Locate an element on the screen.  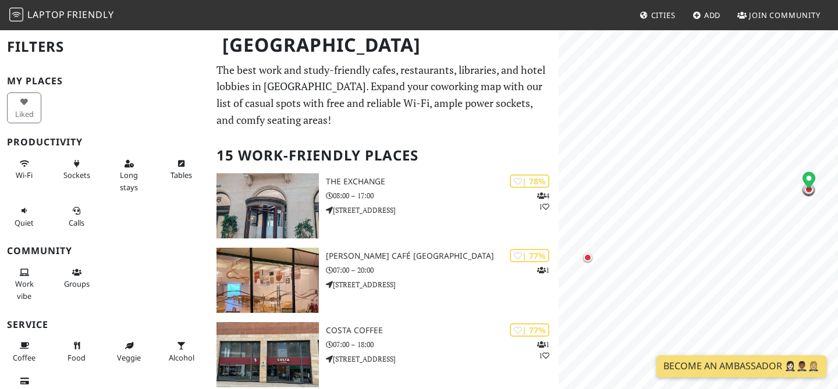
span: Join Community is located at coordinates (784, 15).